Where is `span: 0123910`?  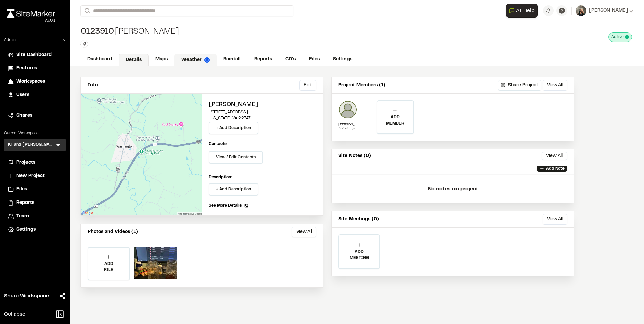 span: 0123910 is located at coordinates (97, 32).